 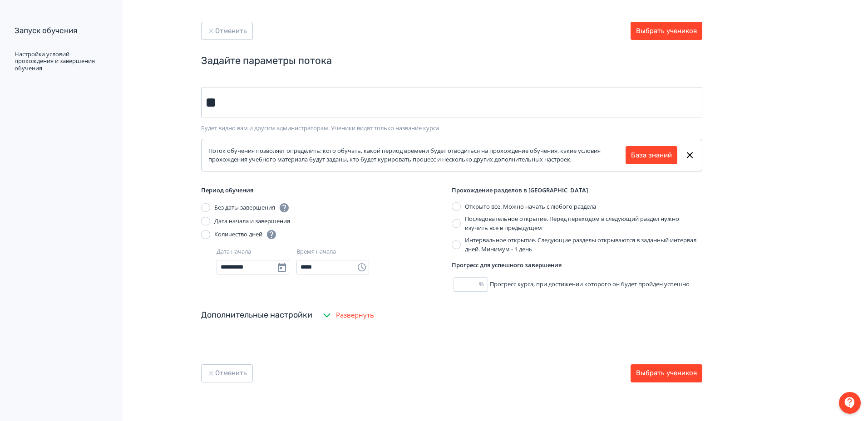 I want to click on div: Дата начала, so click(x=234, y=252).